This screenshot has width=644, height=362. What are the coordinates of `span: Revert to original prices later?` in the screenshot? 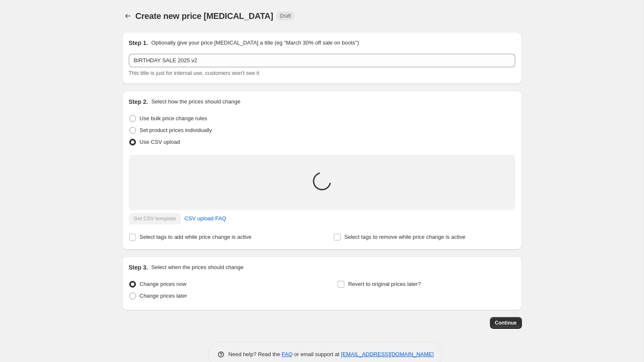 It's located at (385, 284).